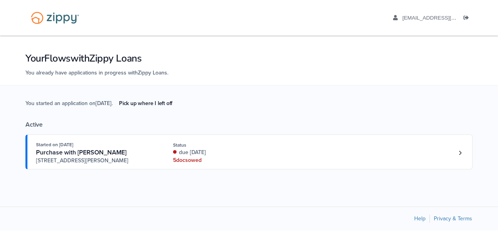 Image resolution: width=498 pixels, height=236 pixels. I want to click on a: edit profile, so click(442, 19).